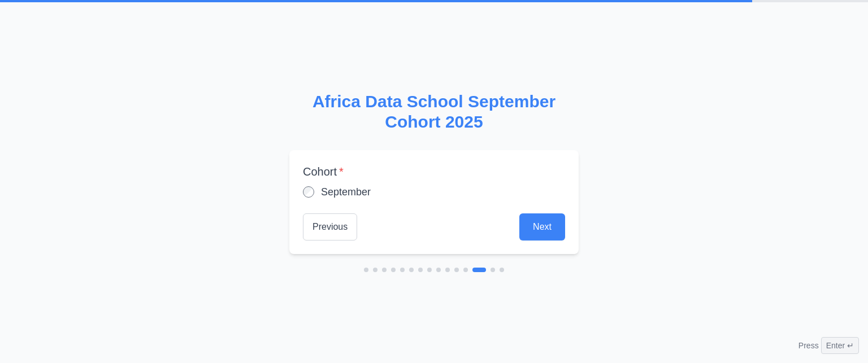 The height and width of the screenshot is (363, 868). I want to click on span: Enter ↵, so click(840, 346).